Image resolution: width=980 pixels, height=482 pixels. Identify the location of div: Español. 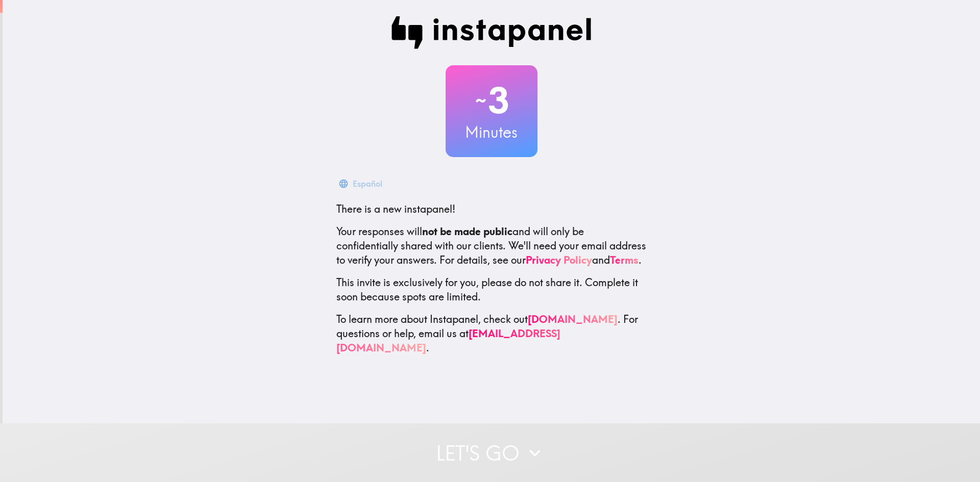
(368, 184).